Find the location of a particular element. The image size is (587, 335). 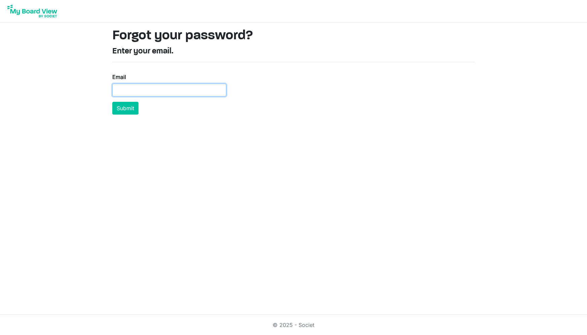

button: Submit is located at coordinates (125, 108).